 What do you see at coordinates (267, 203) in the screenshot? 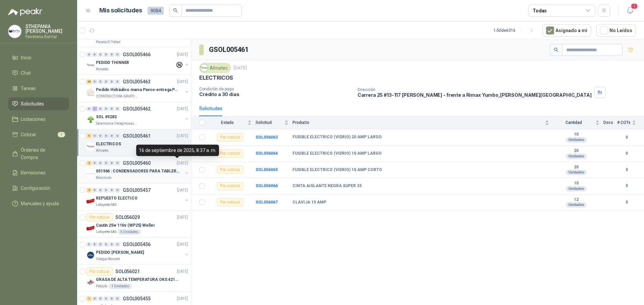
I see `b: SOL056067` at bounding box center [267, 203].